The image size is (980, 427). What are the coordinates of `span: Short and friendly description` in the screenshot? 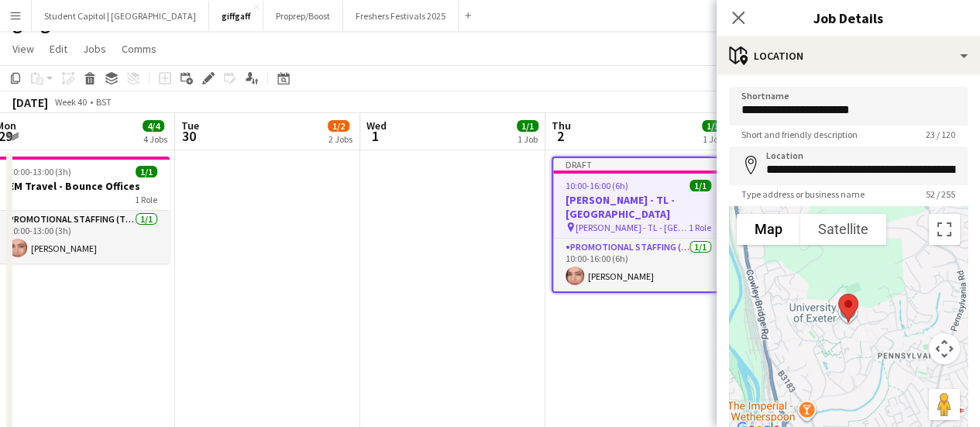 It's located at (800, 134).